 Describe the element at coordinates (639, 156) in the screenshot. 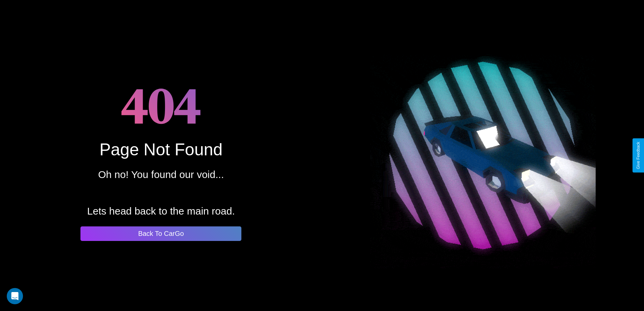

I see `div: Give Feedback` at that location.